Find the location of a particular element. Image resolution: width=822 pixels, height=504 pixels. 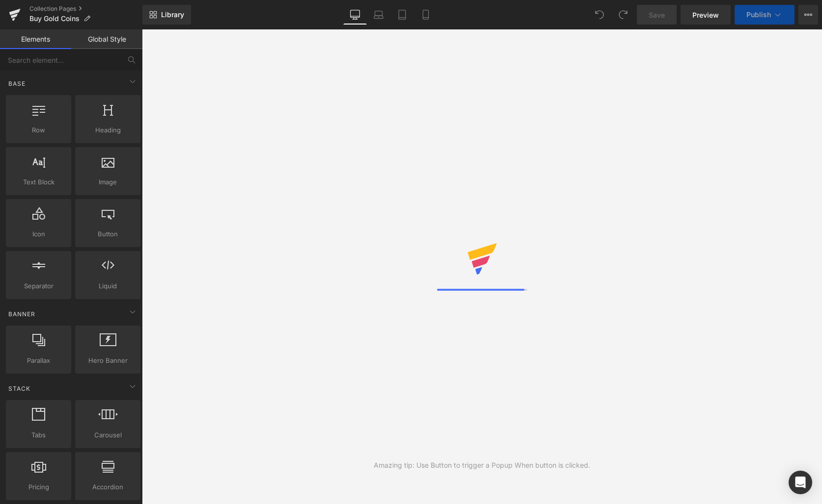

span: Image is located at coordinates (108, 182).